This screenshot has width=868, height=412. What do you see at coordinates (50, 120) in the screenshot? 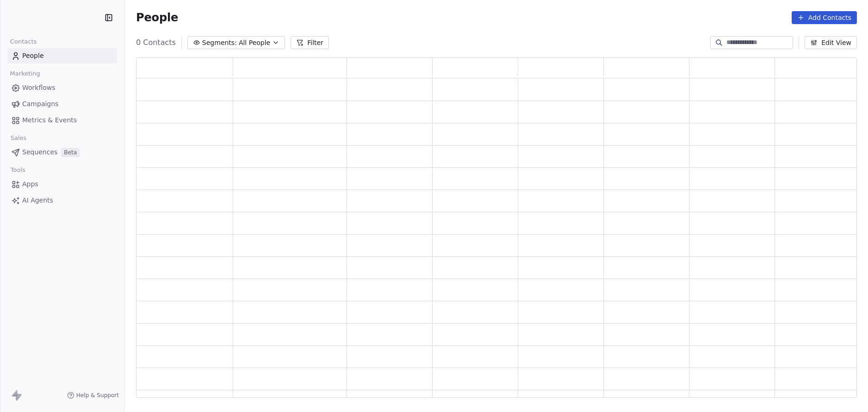
I see `span: Metrics & Events` at bounding box center [50, 120].